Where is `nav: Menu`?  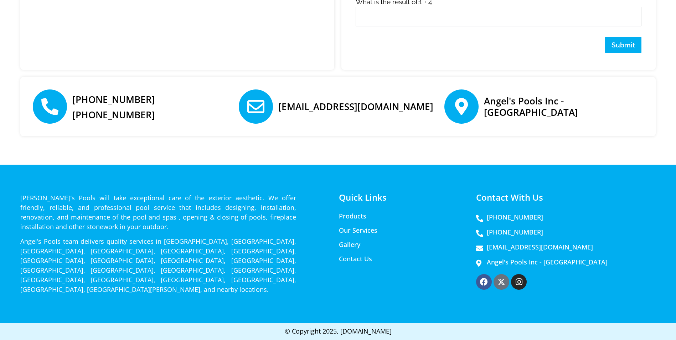
nav: Menu is located at coordinates (399, 237).